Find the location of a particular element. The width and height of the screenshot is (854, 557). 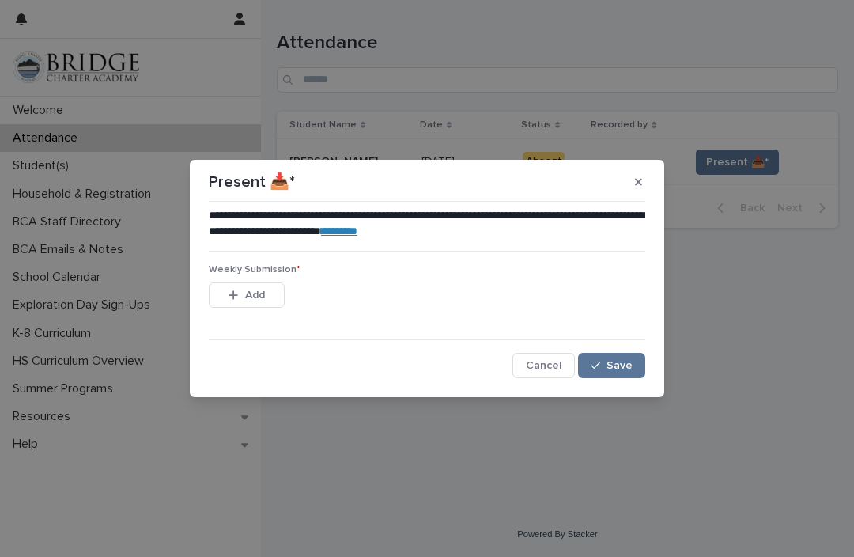

button: Add is located at coordinates (247, 295).